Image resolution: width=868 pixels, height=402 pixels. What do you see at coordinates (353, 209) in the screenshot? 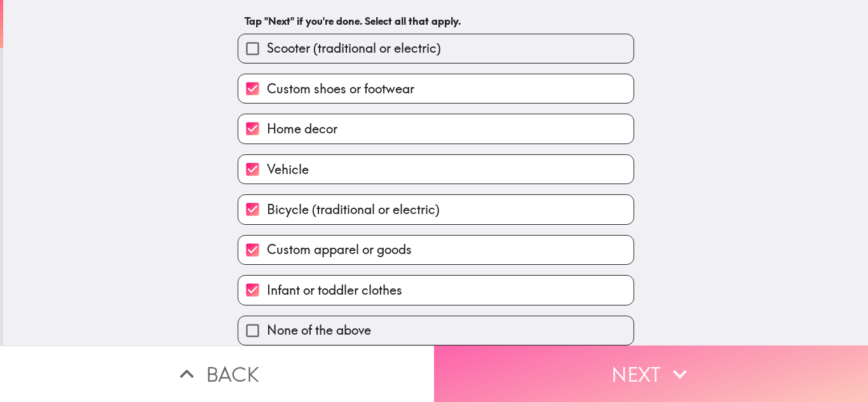
I see `span: Bicycle (traditional or electric)` at bounding box center [353, 209].